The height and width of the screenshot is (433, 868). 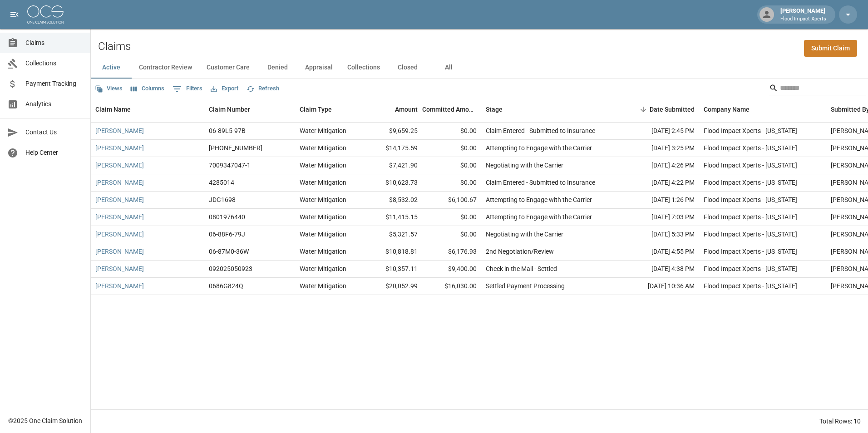 I want to click on div: $11,415.15, so click(x=393, y=218).